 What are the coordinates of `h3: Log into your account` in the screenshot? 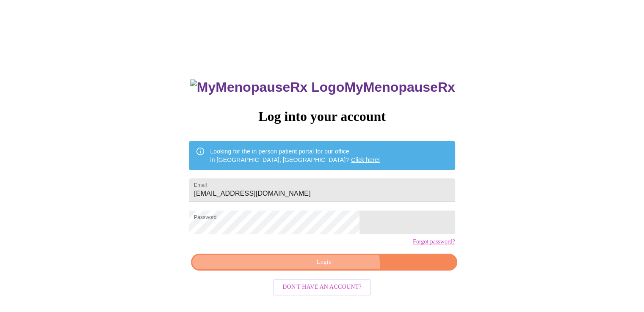 It's located at (322, 117).